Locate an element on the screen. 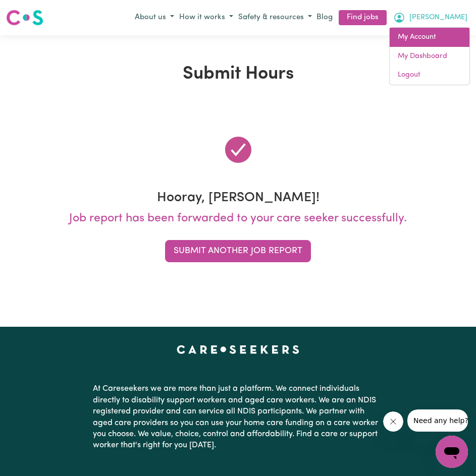  a: Careseekers home page is located at coordinates (237, 349).